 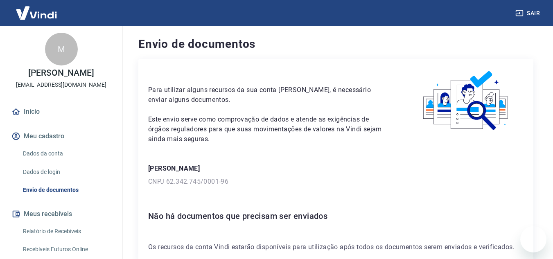 I want to click on p: Este envio serve como comprovação de dados e atende as exigências de órgãos reguladores para que ..., so click(x=269, y=129).